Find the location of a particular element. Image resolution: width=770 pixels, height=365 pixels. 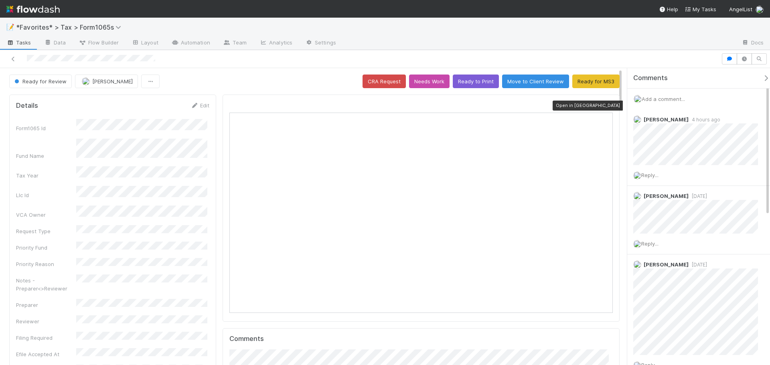

div: Fund Name is located at coordinates (46, 156).